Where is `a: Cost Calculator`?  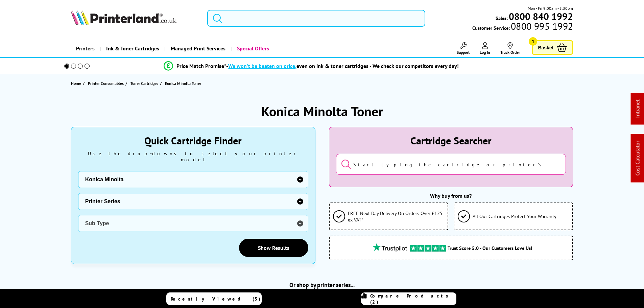 a: Cost Calculator is located at coordinates (638, 158).